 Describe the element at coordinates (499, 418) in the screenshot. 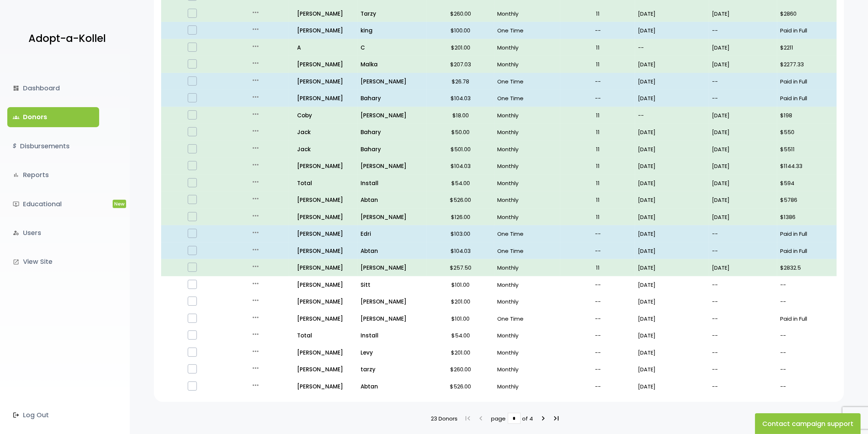

I see `p: page` at that location.